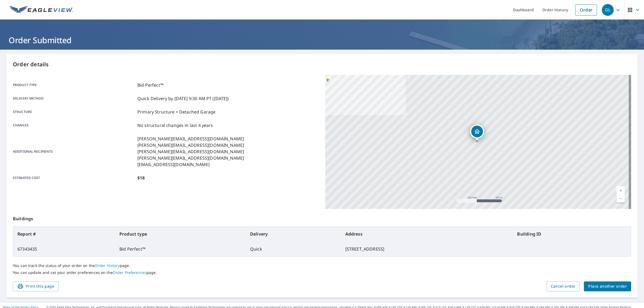 This screenshot has width=644, height=308. What do you see at coordinates (563, 286) in the screenshot?
I see `span: Cancel order` at bounding box center [563, 286].